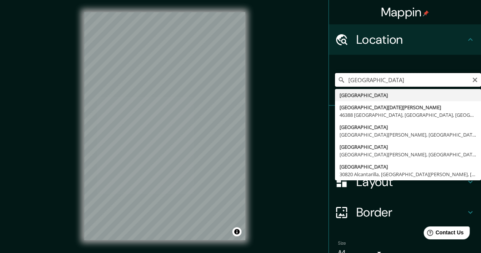 Image resolution: width=481 pixels, height=253 pixels. What do you see at coordinates (411, 212) in the screenshot?
I see `h4: Border` at bounding box center [411, 212].